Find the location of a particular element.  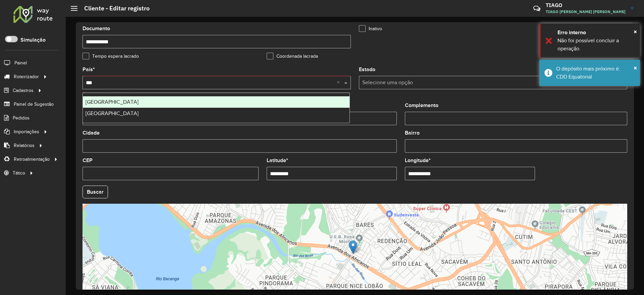

label: País is located at coordinates (89, 70).